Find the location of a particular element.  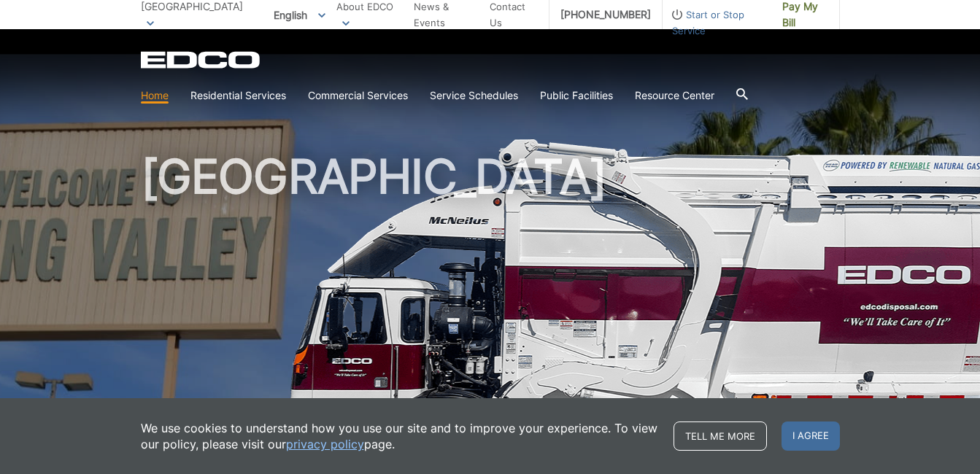

a: Commercial Services is located at coordinates (357, 95).